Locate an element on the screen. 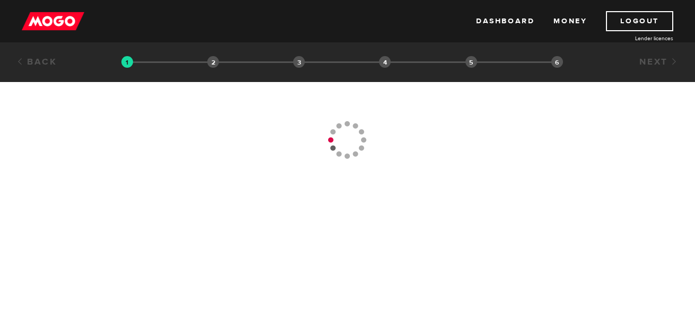 The width and height of the screenshot is (695, 327). a: Back is located at coordinates (37, 62).